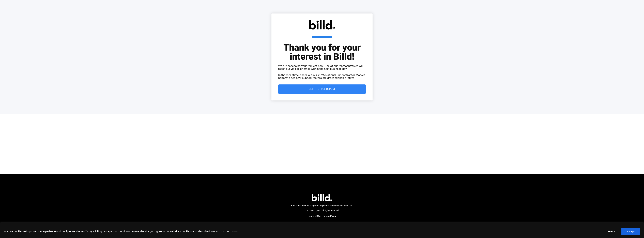  I want to click on a: Get the Free Report, so click(322, 89).